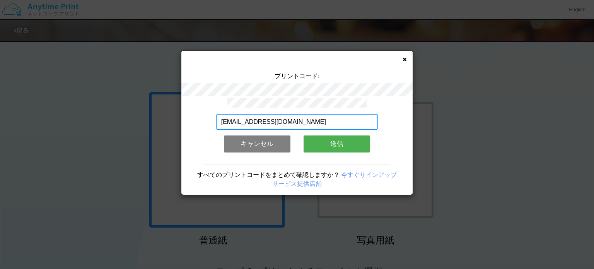 This screenshot has width=594, height=269. Describe the element at coordinates (297, 183) in the screenshot. I see `a: サービス提供店舗` at that location.